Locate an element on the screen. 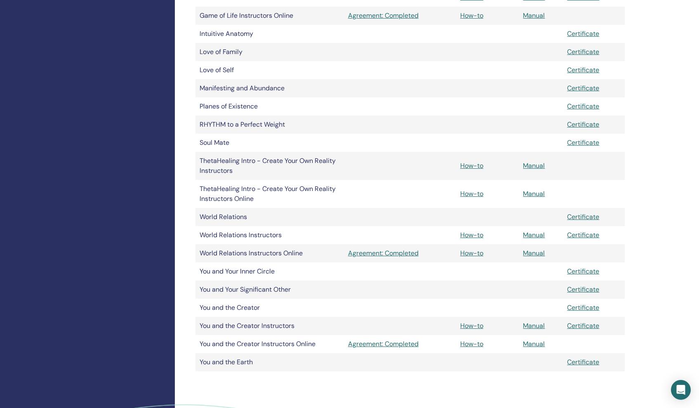 This screenshot has height=408, width=699. td: You and Your Significant Other is located at coordinates (270, 289).